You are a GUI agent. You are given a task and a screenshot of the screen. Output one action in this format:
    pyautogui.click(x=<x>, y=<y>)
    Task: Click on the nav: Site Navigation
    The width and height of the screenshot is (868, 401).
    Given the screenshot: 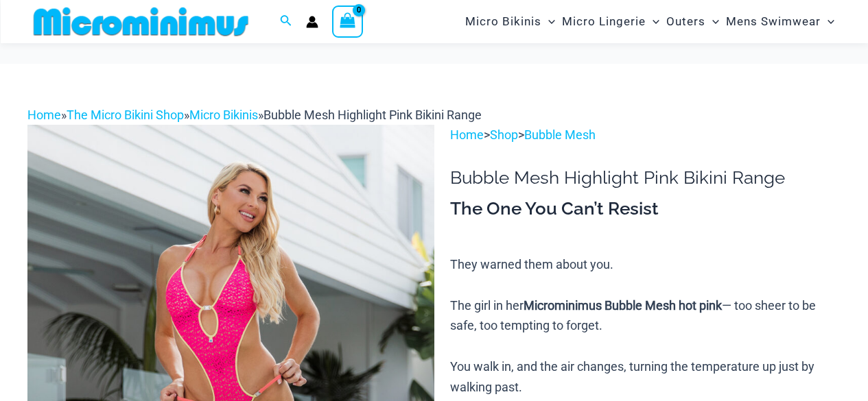 What is the action you would take?
    pyautogui.click(x=650, y=21)
    